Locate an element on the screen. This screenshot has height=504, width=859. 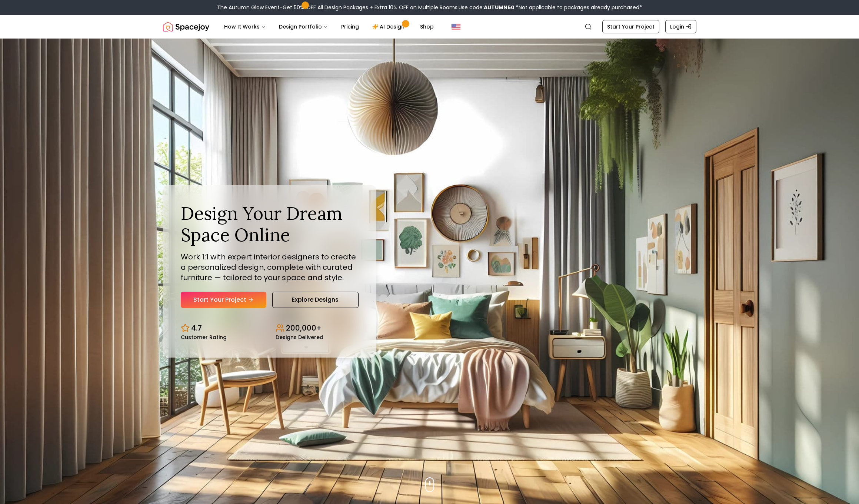
a: Shop is located at coordinates (427, 27).